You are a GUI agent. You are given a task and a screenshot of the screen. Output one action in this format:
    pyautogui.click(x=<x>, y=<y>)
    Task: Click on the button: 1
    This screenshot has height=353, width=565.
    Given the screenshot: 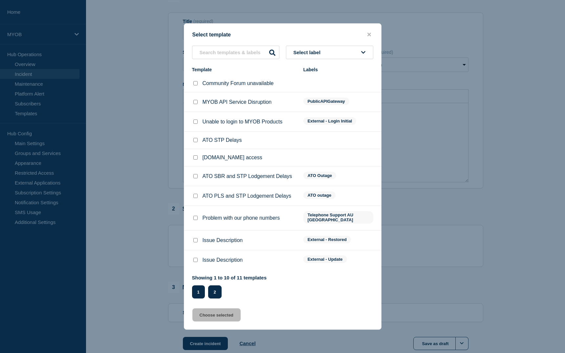 What is the action you would take?
    pyautogui.click(x=198, y=292)
    